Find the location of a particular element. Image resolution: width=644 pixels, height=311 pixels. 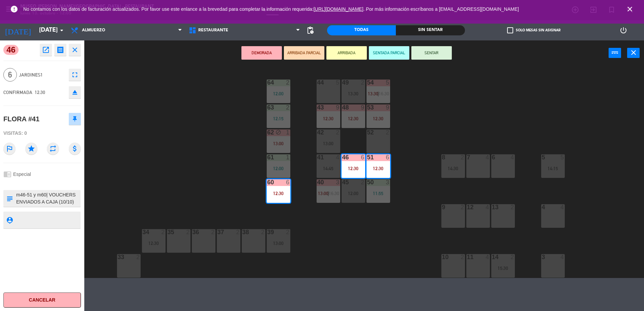

div: 12 is located at coordinates (467, 207).